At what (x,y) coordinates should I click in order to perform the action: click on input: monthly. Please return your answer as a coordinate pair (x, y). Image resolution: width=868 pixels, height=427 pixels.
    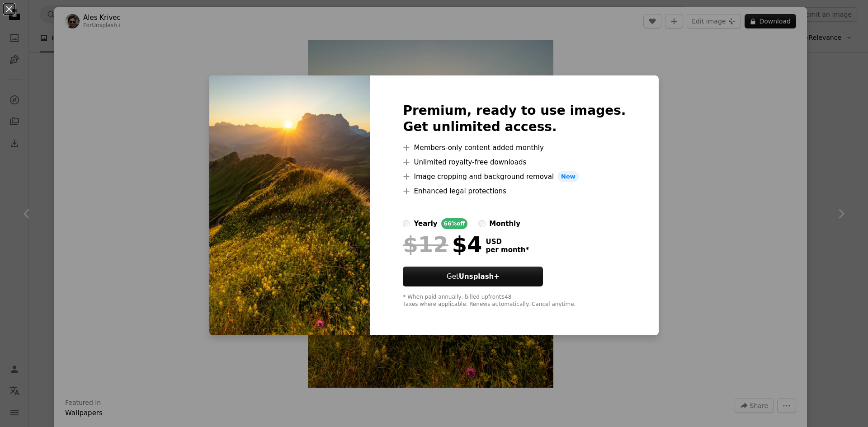
    Looking at the image, I should click on (482, 223).